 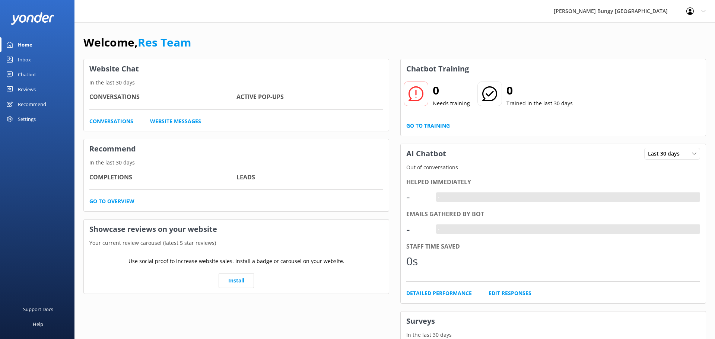 What do you see at coordinates (553, 182) in the screenshot?
I see `div: Helped immediately` at bounding box center [553, 182].